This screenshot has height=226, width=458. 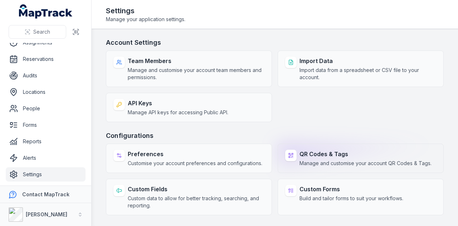 What do you see at coordinates (189, 197) in the screenshot?
I see `a: Custom FieldsCustom data to allow for better tracking, searching, and reporting.` at bounding box center [189, 197].